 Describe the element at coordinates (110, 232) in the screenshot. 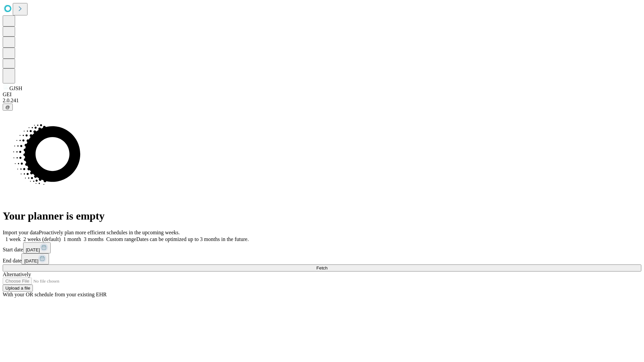

I see `span: Proactively plan more efficient schedules in the upcoming weeks.` at that location.